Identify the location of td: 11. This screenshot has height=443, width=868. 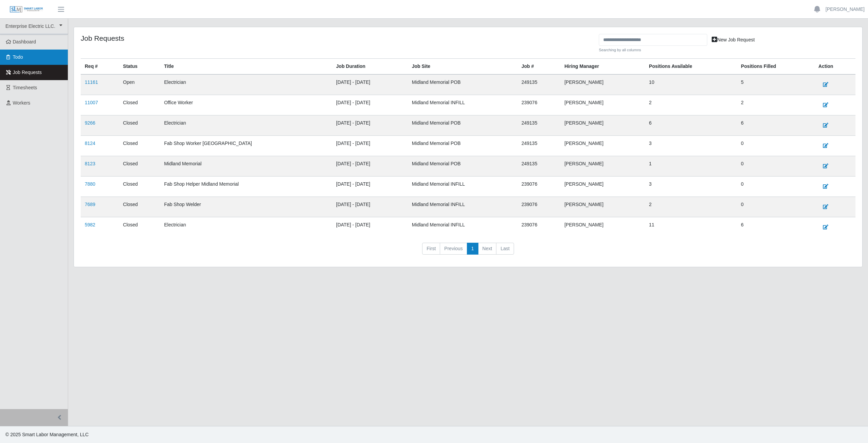
(691, 227).